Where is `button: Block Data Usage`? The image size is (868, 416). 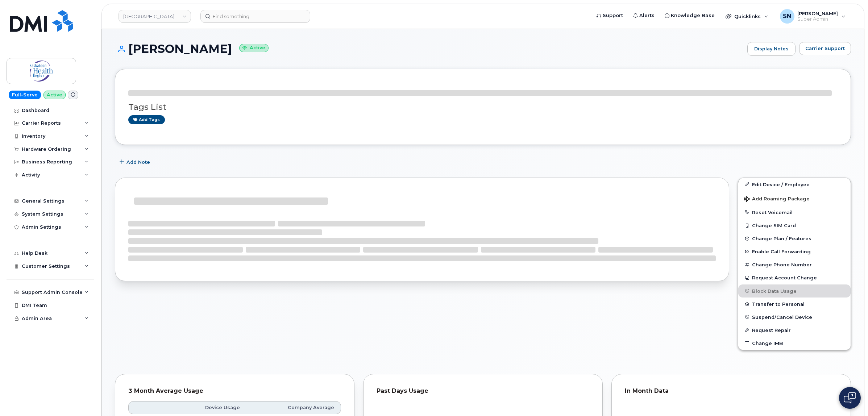 button: Block Data Usage is located at coordinates (794, 291).